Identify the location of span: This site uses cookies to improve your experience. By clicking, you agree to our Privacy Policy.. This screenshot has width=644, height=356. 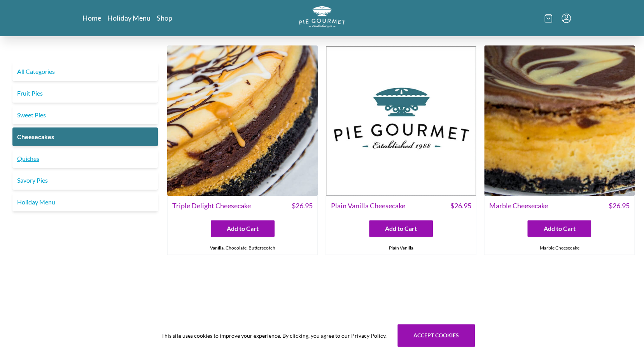
(274, 336).